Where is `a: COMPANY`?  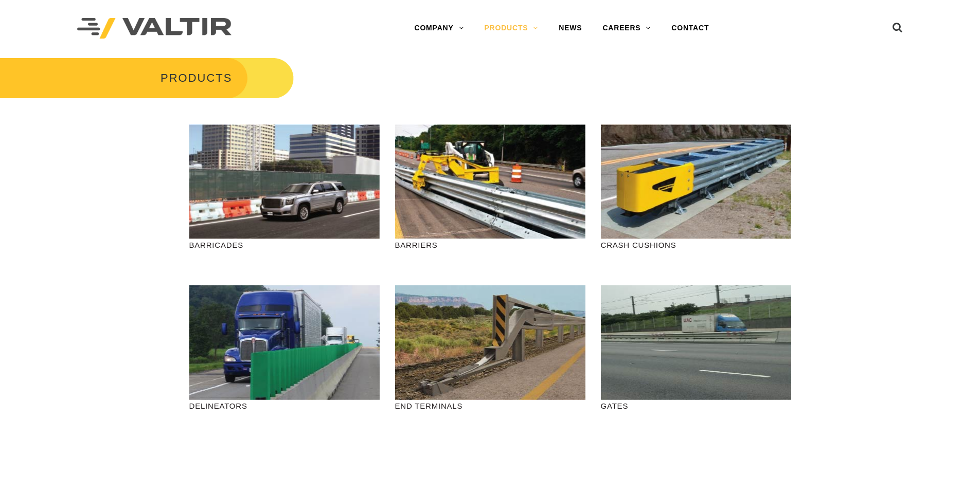
a: COMPANY is located at coordinates (439, 28).